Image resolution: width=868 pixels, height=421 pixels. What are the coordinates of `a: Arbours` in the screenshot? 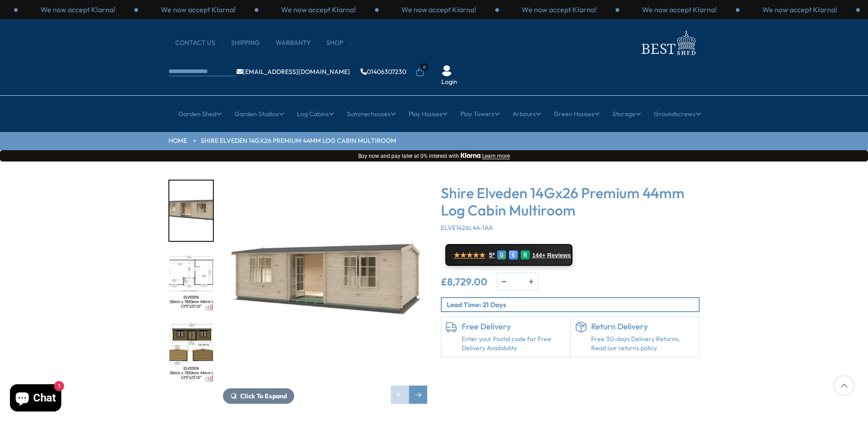 It's located at (527, 114).